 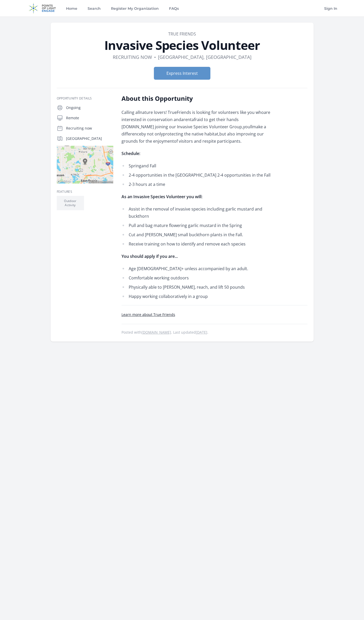 What do you see at coordinates (149, 256) in the screenshot?
I see `strong: You should apply if you are...` at bounding box center [149, 256].